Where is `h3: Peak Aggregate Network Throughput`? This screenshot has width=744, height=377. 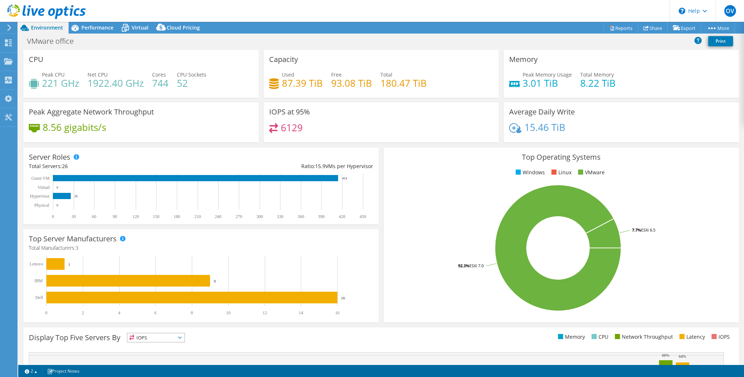
h3: Peak Aggregate Network Throughput is located at coordinates (91, 112).